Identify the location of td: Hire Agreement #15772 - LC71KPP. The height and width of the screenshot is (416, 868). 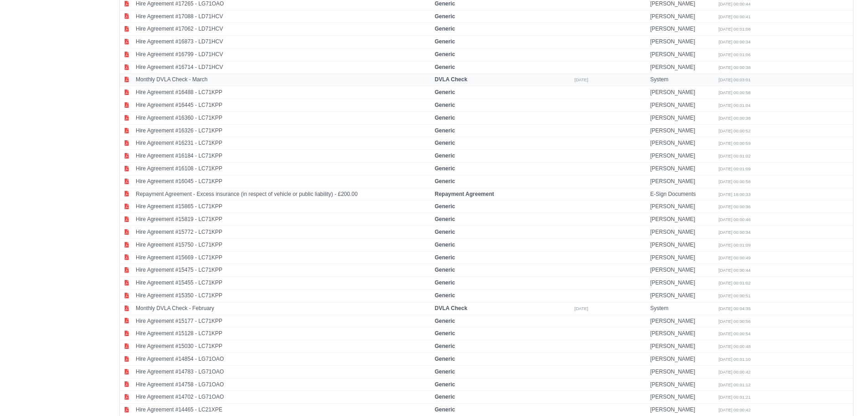
(283, 232).